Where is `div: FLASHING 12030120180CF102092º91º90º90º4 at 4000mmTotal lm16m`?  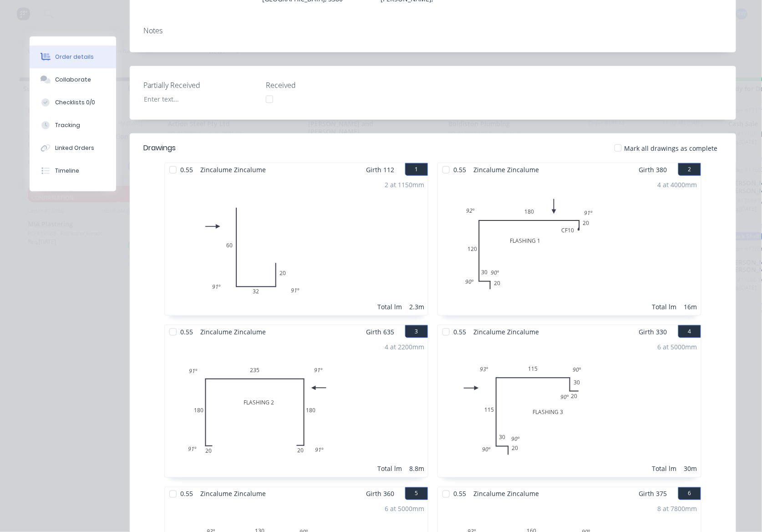 div: FLASHING 12030120180CF102092º91º90º90º4 at 4000mmTotal lm16m is located at coordinates (570, 245).